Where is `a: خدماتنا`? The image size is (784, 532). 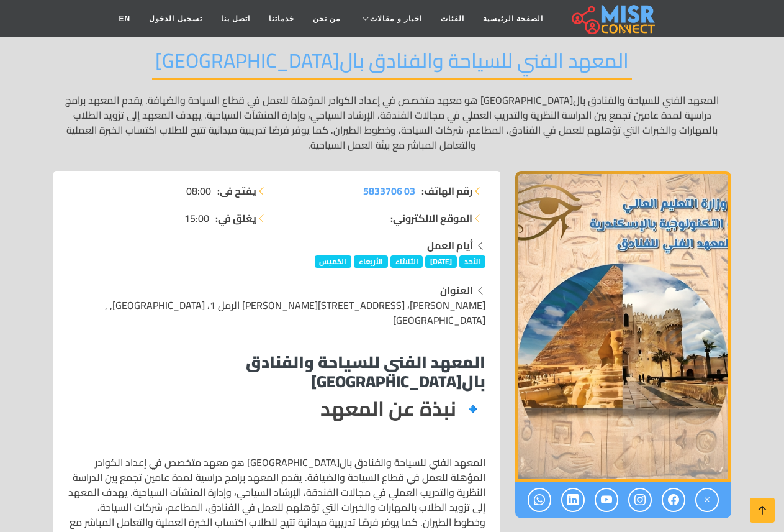 a: خدماتنا is located at coordinates (282, 19).